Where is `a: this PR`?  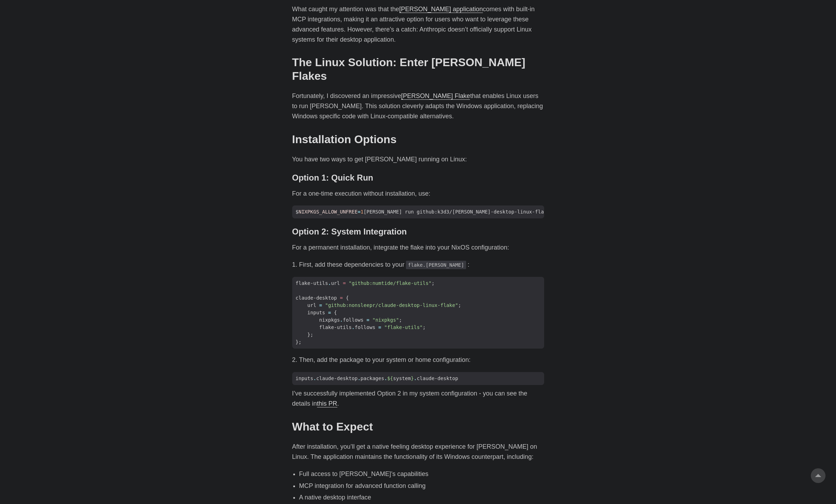 a: this PR is located at coordinates (327, 404).